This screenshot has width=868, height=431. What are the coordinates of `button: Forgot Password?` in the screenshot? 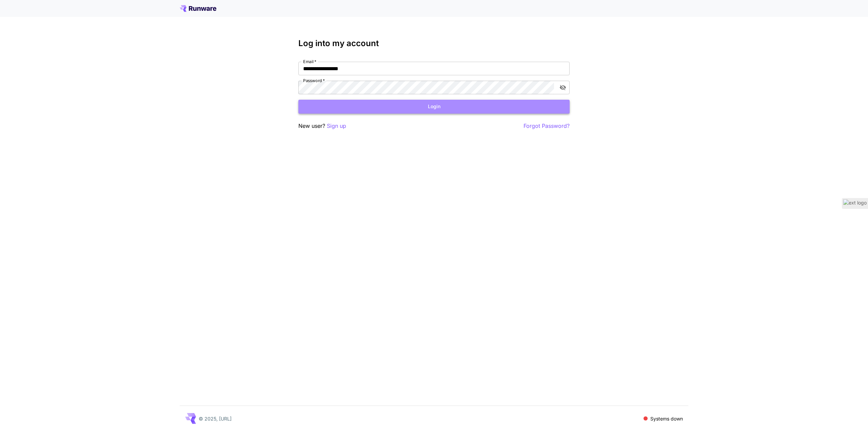 It's located at (546, 126).